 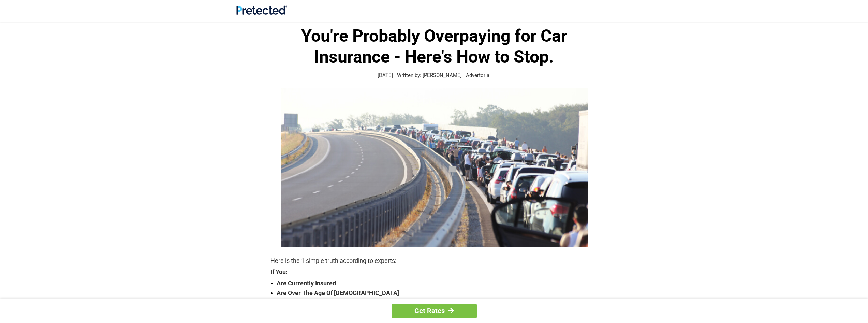 I want to click on strong: Are Currently Insured, so click(x=437, y=283).